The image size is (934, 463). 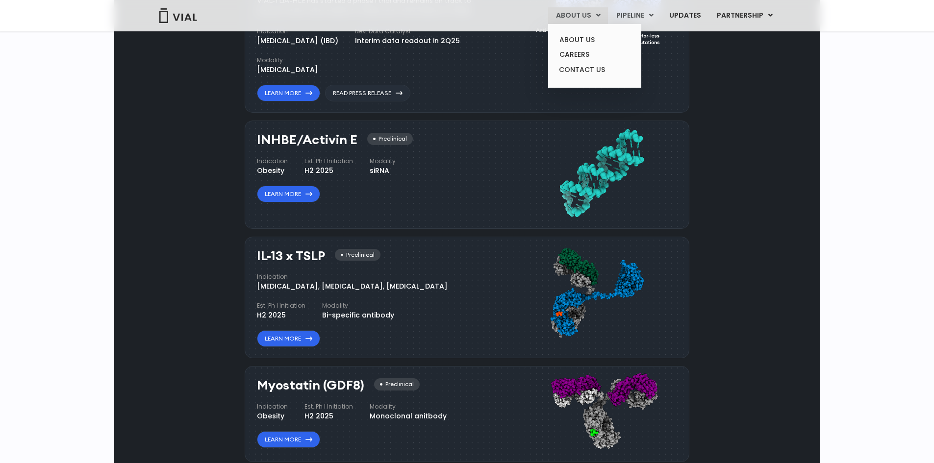 What do you see at coordinates (594, 40) in the screenshot?
I see `a: ABOUT US` at bounding box center [594, 40].